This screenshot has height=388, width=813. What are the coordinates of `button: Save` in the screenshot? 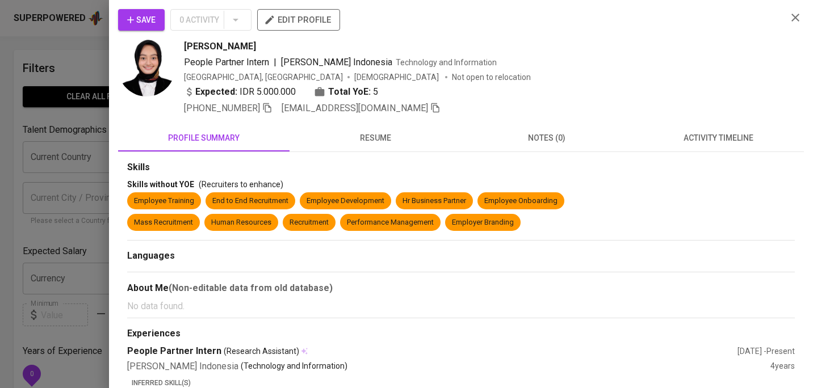 It's located at (141, 20).